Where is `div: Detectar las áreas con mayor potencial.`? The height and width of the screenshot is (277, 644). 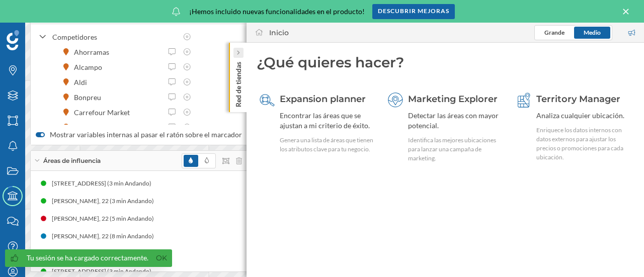
div: Detectar las áreas con mayor potencial. is located at coordinates (455, 121).